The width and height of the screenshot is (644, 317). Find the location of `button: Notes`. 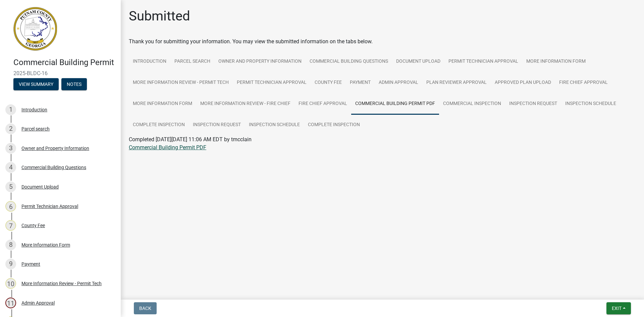

button: Notes is located at coordinates (74, 84).